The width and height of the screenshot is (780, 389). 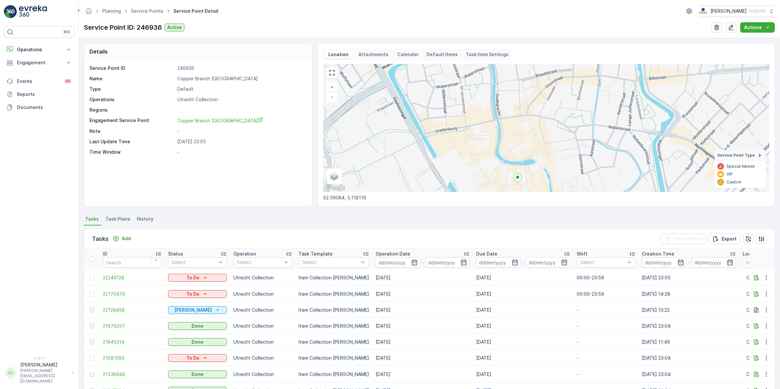 I want to click on a: Zoom In, so click(x=332, y=87).